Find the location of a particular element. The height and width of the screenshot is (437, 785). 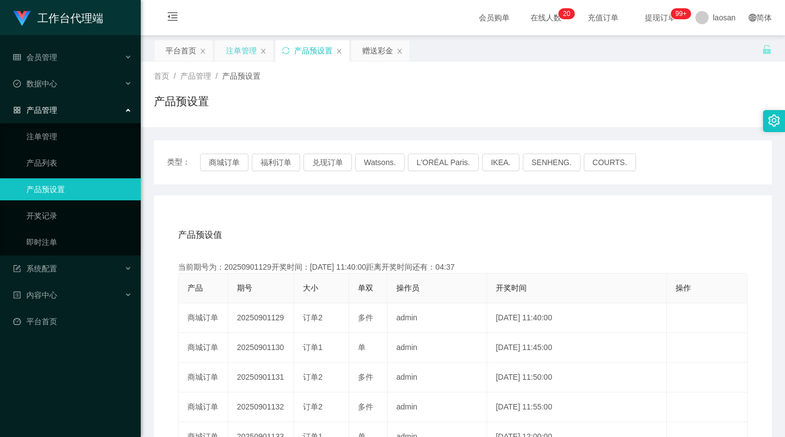

span: 产品预设值 is located at coordinates (200, 235).